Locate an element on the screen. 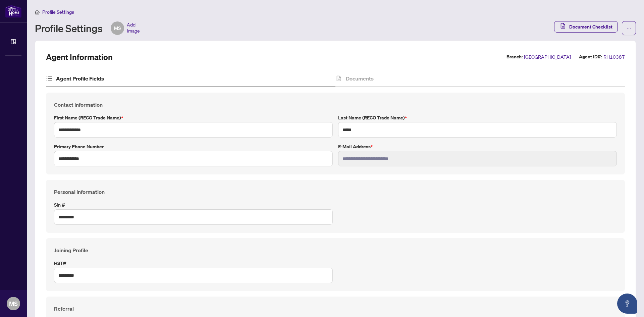  span: home is located at coordinates (37, 12).